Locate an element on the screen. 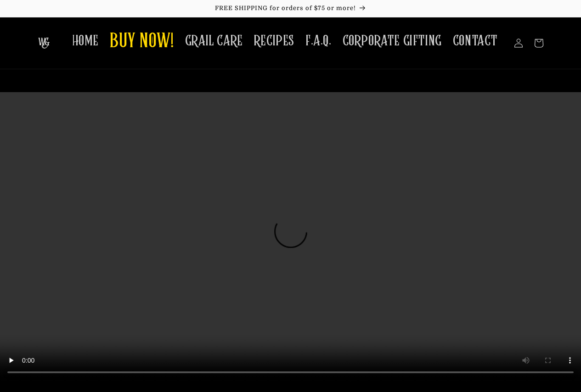  a: CORPORATE GIFTING is located at coordinates (392, 41).